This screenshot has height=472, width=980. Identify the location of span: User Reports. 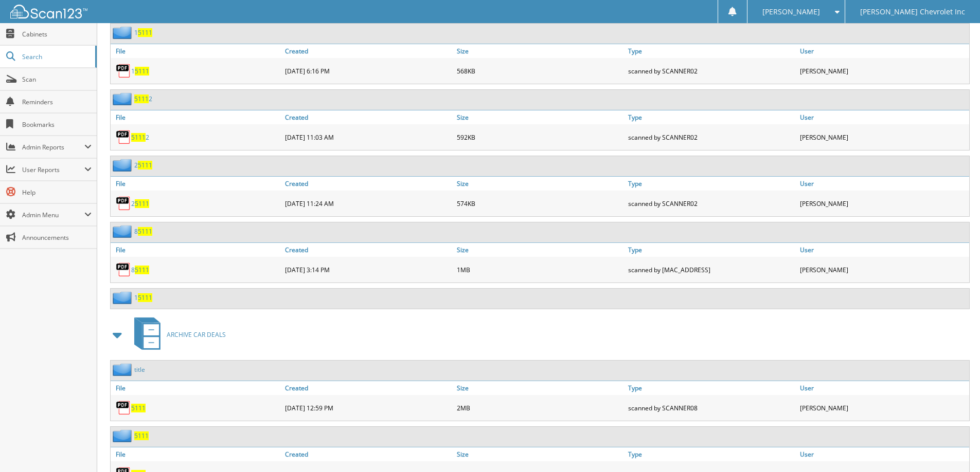
(53, 170).